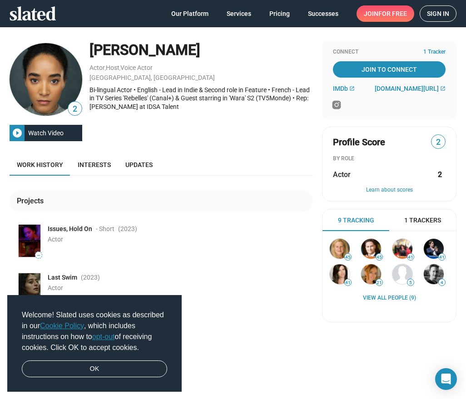  What do you see at coordinates (239, 14) in the screenshot?
I see `a: Services` at bounding box center [239, 14].